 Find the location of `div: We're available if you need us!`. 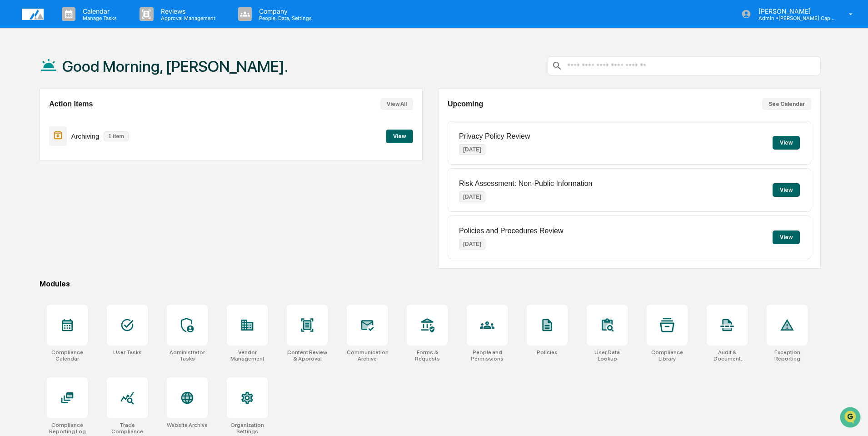

div: We're available if you need us! is located at coordinates (73, 82).